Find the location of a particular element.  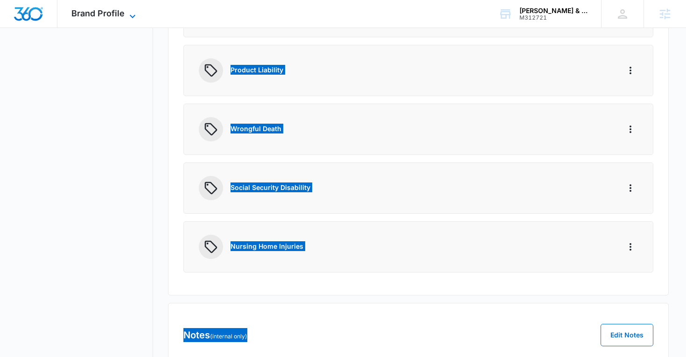

span: Brand Profile is located at coordinates (98, 13).